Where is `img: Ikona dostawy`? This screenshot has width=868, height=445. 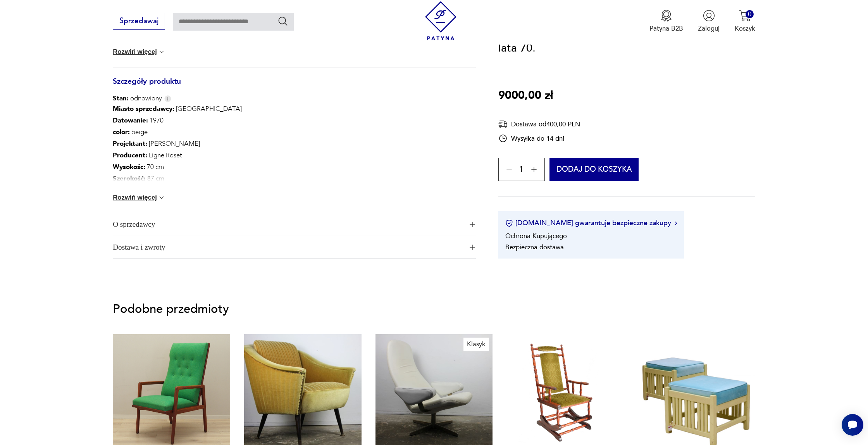 img: Ikona dostawy is located at coordinates (503, 124).